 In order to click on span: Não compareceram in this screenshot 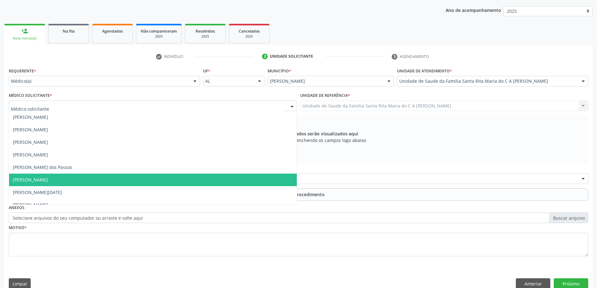, I will do `click(159, 31)`.